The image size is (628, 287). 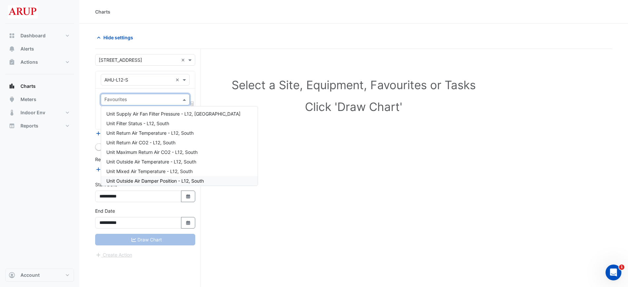 What do you see at coordinates (105, 211) in the screenshot?
I see `label: End Date` at bounding box center [105, 211].